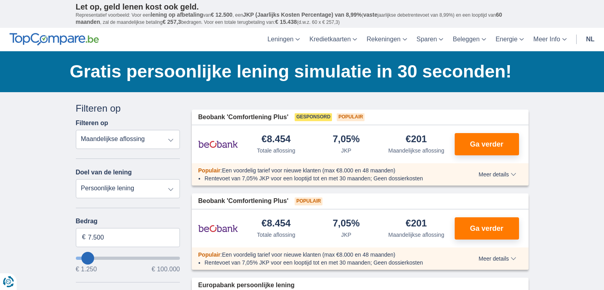 Image resolution: width=604 pixels, height=290 pixels. Describe the element at coordinates (165, 269) in the screenshot. I see `span: € 100.000` at that location.